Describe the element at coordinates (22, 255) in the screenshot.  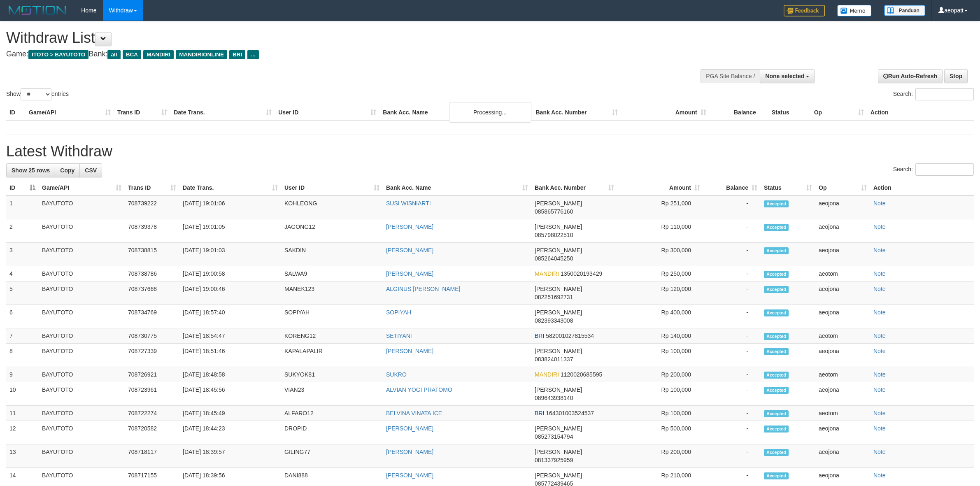
I see `td: 3` at that location.